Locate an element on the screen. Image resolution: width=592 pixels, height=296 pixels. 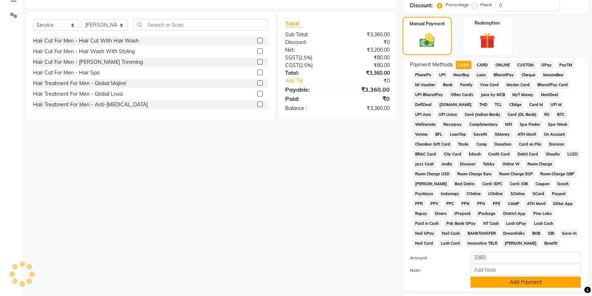
span: Card (DL Bank) is located at coordinates (522, 114).